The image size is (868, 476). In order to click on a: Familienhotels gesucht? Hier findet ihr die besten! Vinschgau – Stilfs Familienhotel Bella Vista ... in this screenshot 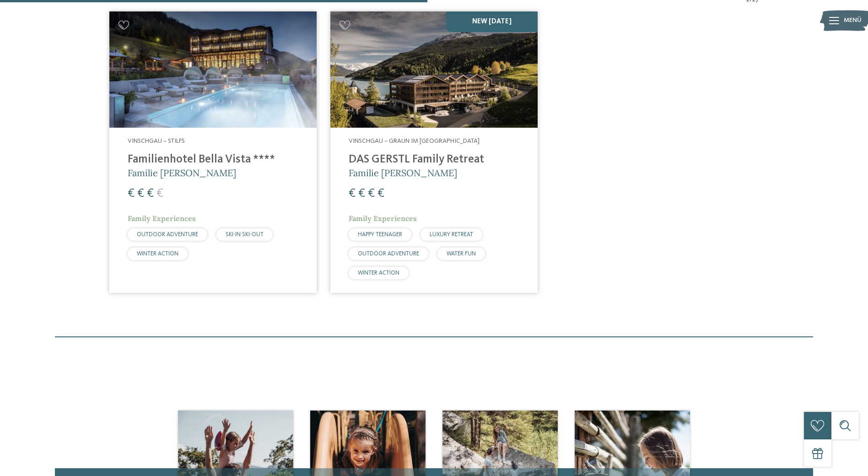, I will do `click(213, 152)`.